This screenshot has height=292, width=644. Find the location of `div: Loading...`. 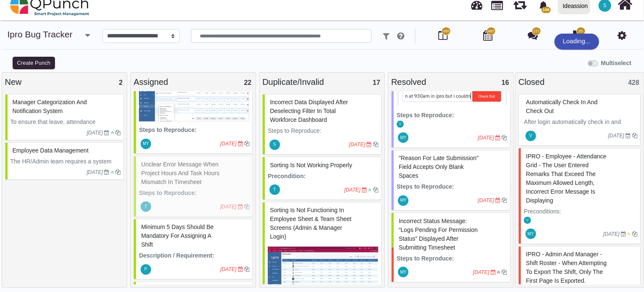

div: Loading... is located at coordinates (577, 42).